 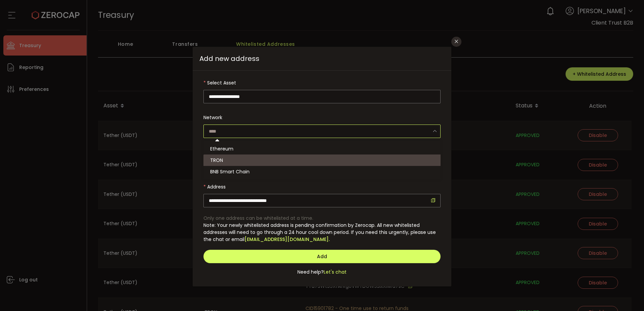 I want to click on span: Ethereum, so click(x=222, y=149).